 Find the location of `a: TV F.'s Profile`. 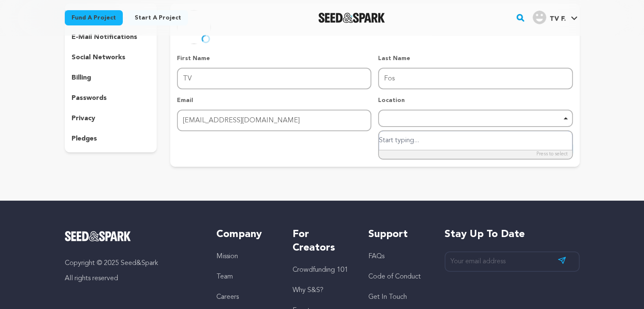

a: TV F.'s Profile is located at coordinates (555, 16).